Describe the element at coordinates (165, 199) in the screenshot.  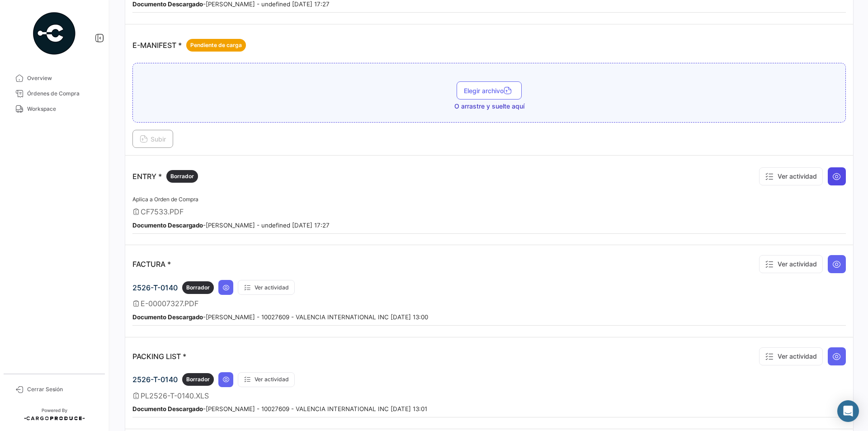
I see `span: Aplica a Orden de Compra` at that location.